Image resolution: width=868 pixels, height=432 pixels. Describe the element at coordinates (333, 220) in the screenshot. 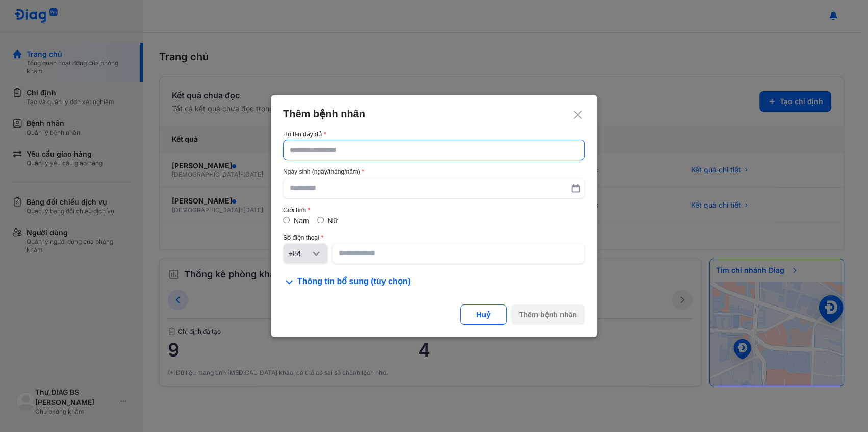

I see `label: Nữ` at that location.